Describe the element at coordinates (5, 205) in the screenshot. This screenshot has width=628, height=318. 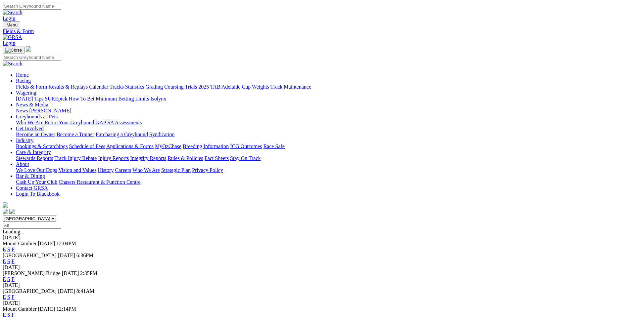
I see `img: logo-grsa-white.png` at that location.